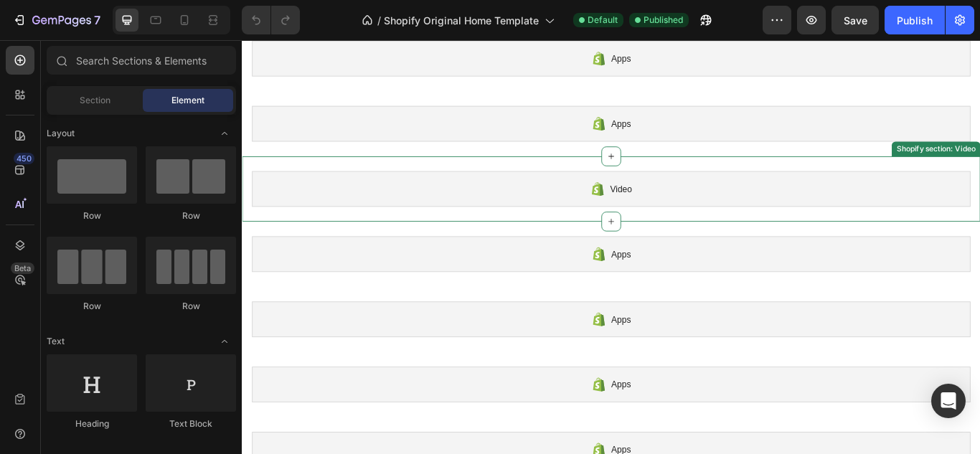 Image resolution: width=980 pixels, height=454 pixels. What do you see at coordinates (56, 20) in the screenshot?
I see `button: 7` at bounding box center [56, 20].